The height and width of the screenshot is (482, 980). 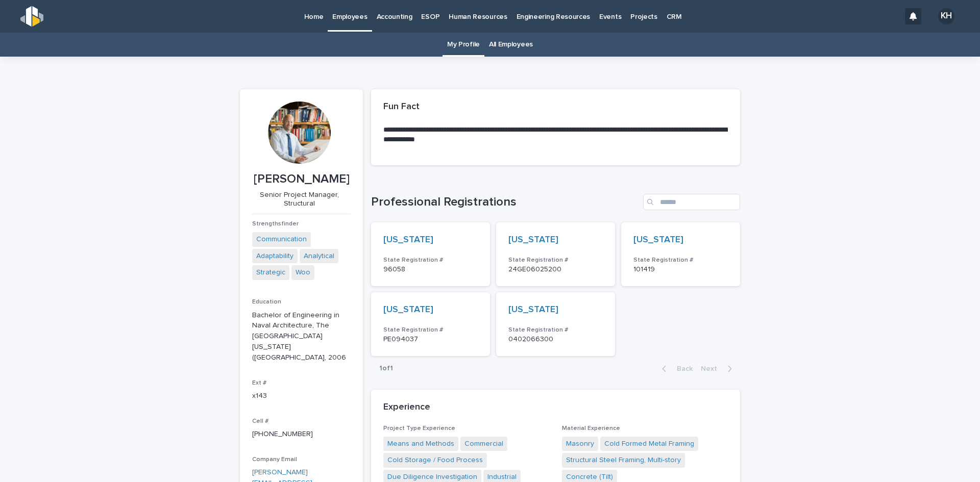 What do you see at coordinates (266, 302) in the screenshot?
I see `span: Education` at bounding box center [266, 302].